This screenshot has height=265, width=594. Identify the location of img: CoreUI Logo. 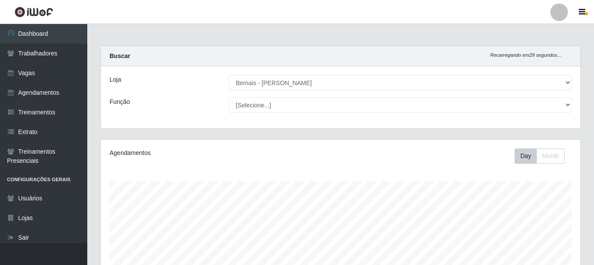
(34, 12).